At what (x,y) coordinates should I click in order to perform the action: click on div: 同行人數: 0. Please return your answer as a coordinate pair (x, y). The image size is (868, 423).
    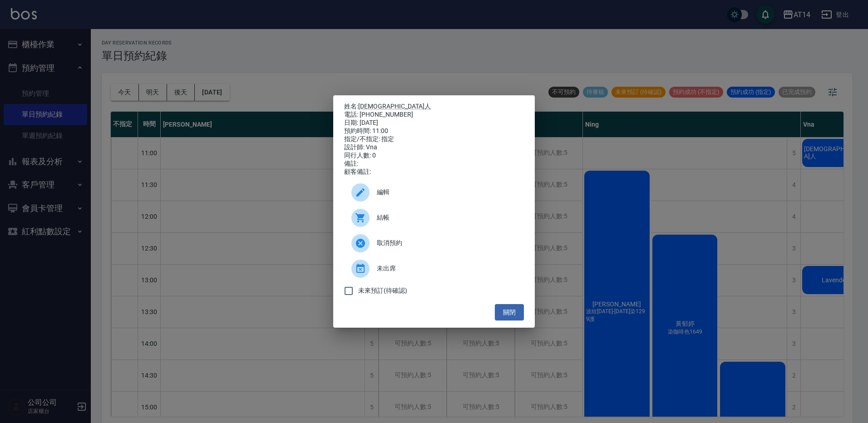
    Looking at the image, I should click on (434, 156).